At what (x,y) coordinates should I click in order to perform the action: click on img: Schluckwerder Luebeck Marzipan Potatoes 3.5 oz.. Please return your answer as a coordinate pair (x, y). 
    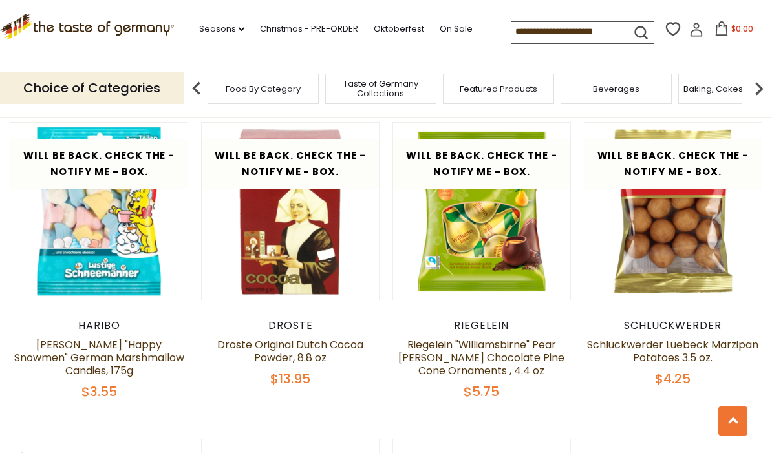
    Looking at the image, I should click on (673, 212).